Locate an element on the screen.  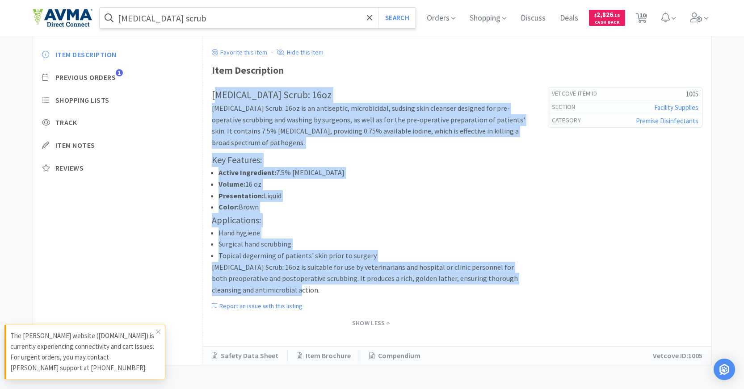
h5: 1005 is located at coordinates (651, 94).